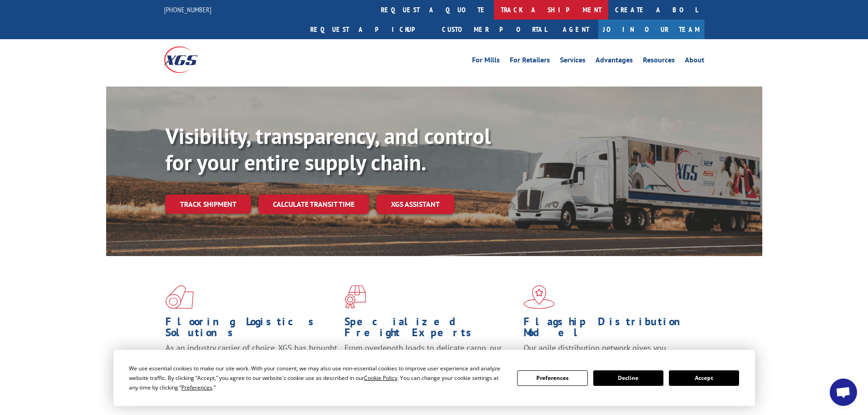  What do you see at coordinates (208, 204) in the screenshot?
I see `a: Track shipment` at bounding box center [208, 204].